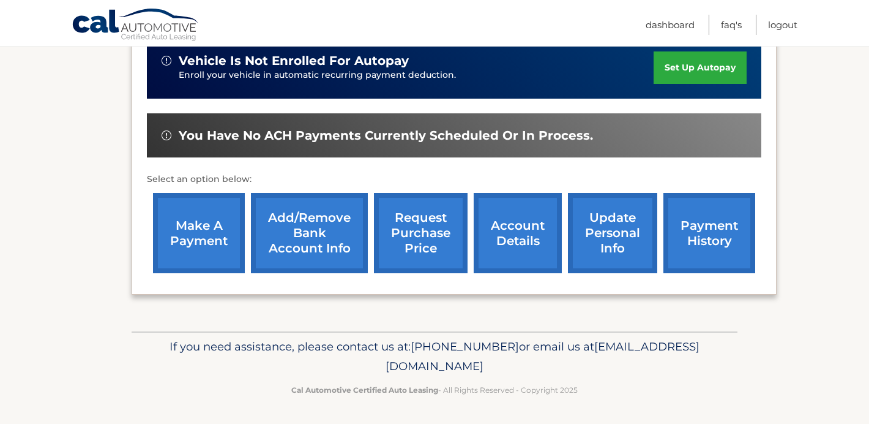 This screenshot has width=869, height=424. Describe the element at coordinates (199, 233) in the screenshot. I see `a: make a payment` at that location.